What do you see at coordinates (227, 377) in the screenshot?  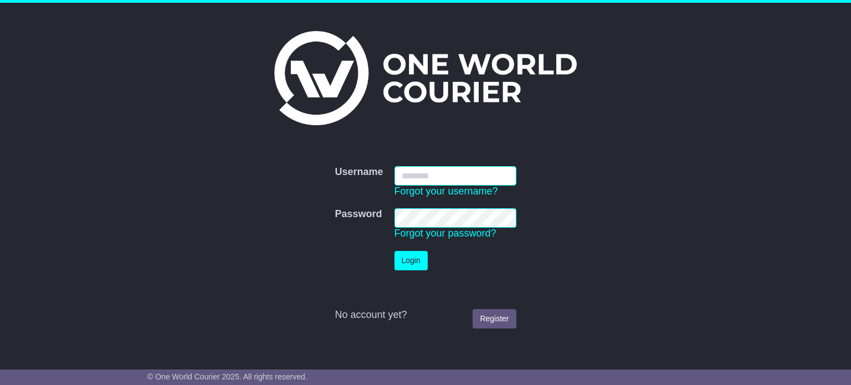 I see `span: © One World Courier 2025. All rights reserved.` at bounding box center [227, 377].